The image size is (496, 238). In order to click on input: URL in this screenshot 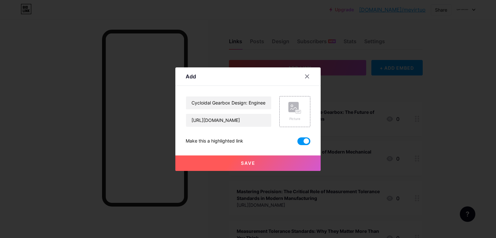, I will do `click(229, 121)`.